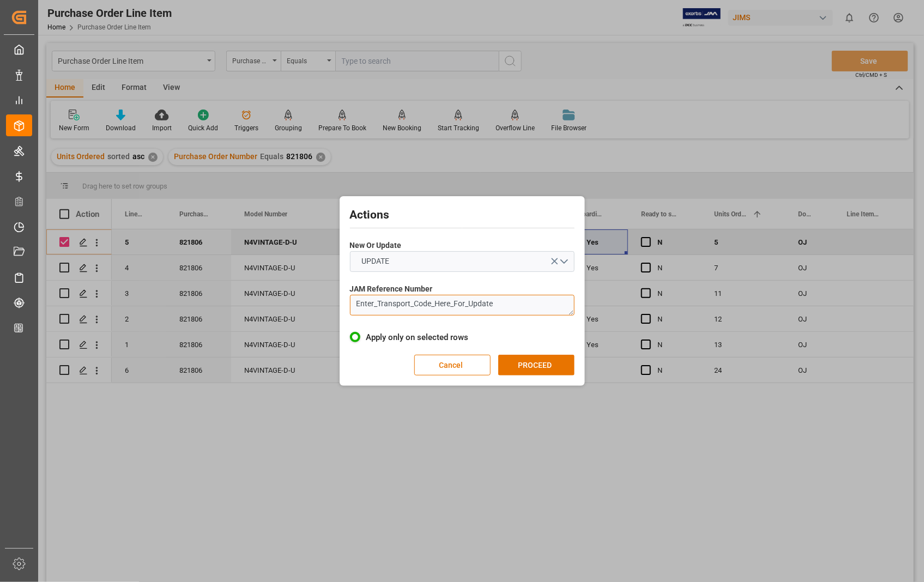  What do you see at coordinates (391, 289) in the screenshot?
I see `span: JAM Reference Number` at bounding box center [391, 289].